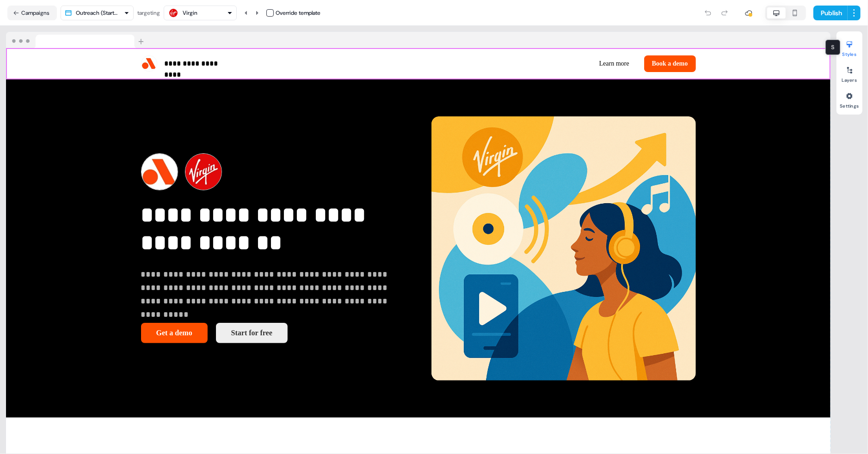  I want to click on div: Learn moreBook a demo, so click(559, 64).